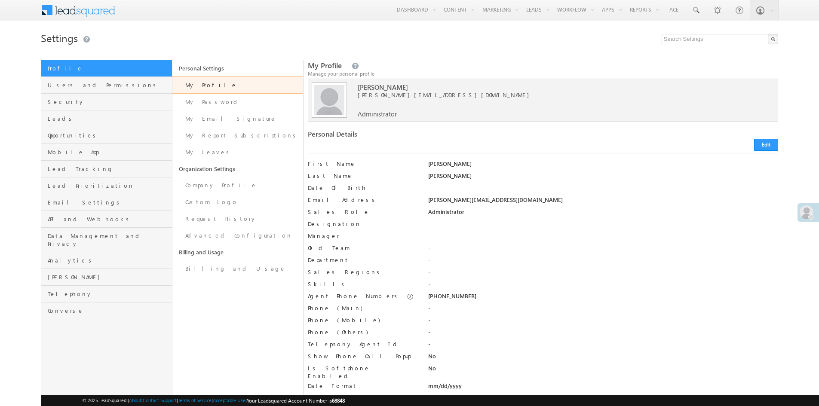 This screenshot has height=406, width=819. What do you see at coordinates (603, 388) in the screenshot?
I see `div: mm/dd/yyyy` at bounding box center [603, 388].